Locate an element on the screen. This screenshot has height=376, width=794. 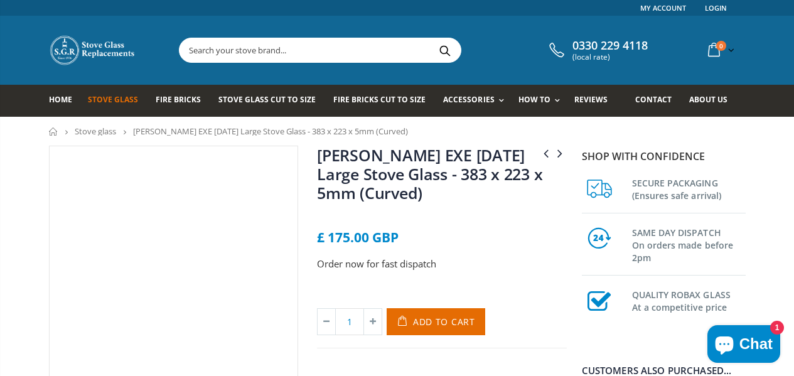
h3: QUALITY ROBAX GLASS At a competitive price is located at coordinates (689, 300).